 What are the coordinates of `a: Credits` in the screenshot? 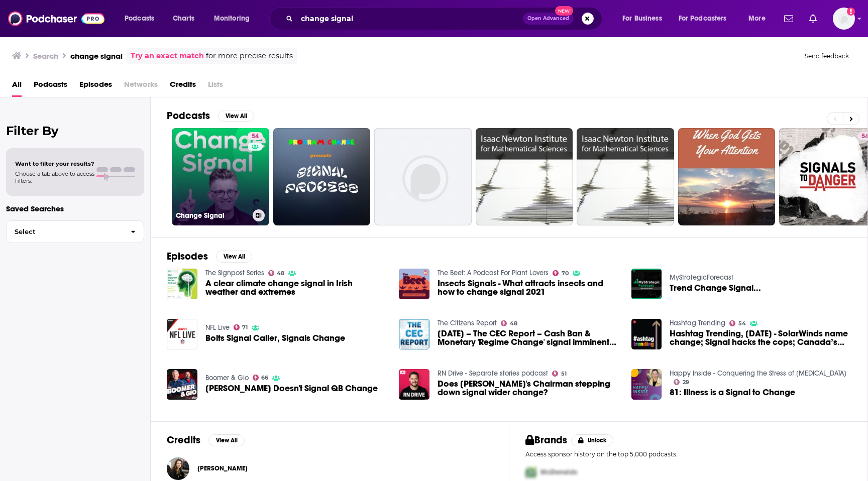 It's located at (183, 86).